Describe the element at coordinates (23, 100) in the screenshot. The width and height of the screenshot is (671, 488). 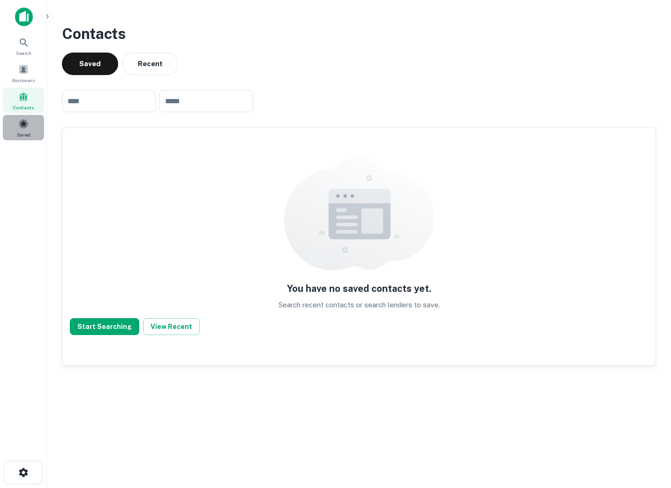
I see `div: Contacts` at that location.